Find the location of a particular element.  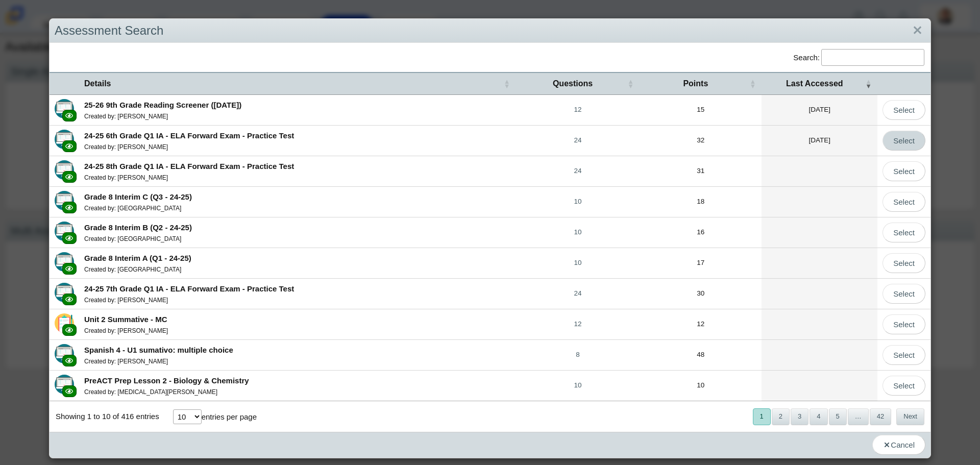

span: Last Accessed : Activate to remove sorting is located at coordinates (868, 84).